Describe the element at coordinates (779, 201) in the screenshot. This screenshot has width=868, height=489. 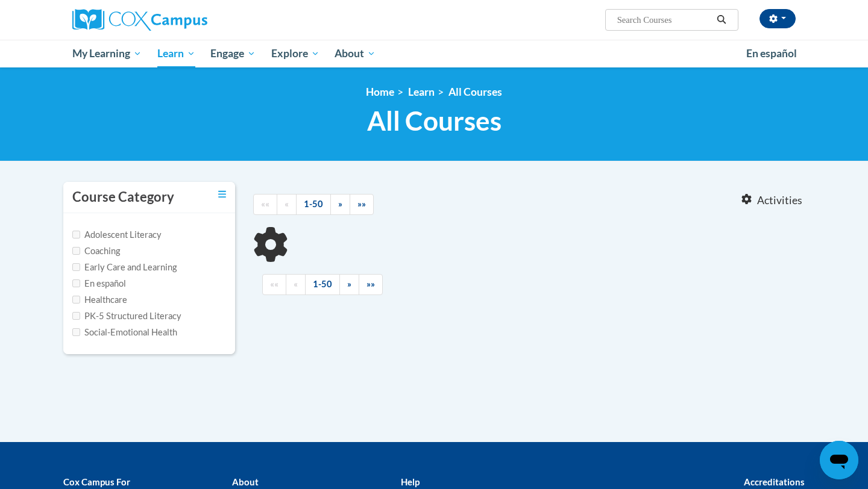
I see `span: Activities` at that location.